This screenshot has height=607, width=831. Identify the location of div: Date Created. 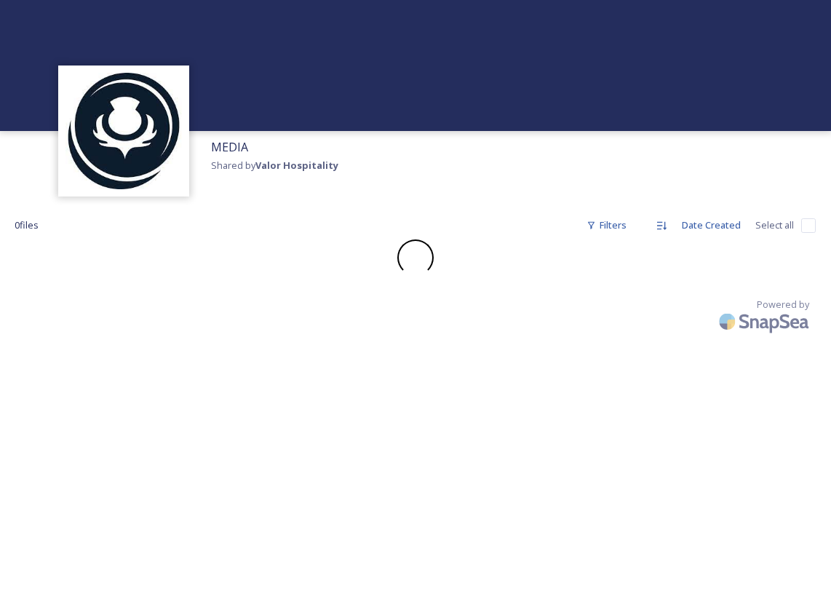
(711, 225).